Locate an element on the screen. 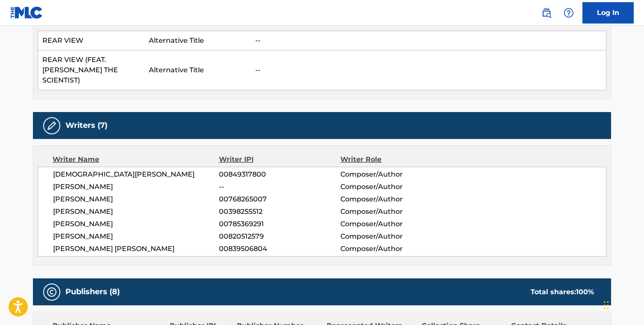 The height and width of the screenshot is (325, 644). td: REAR VIEW is located at coordinates (91, 41).